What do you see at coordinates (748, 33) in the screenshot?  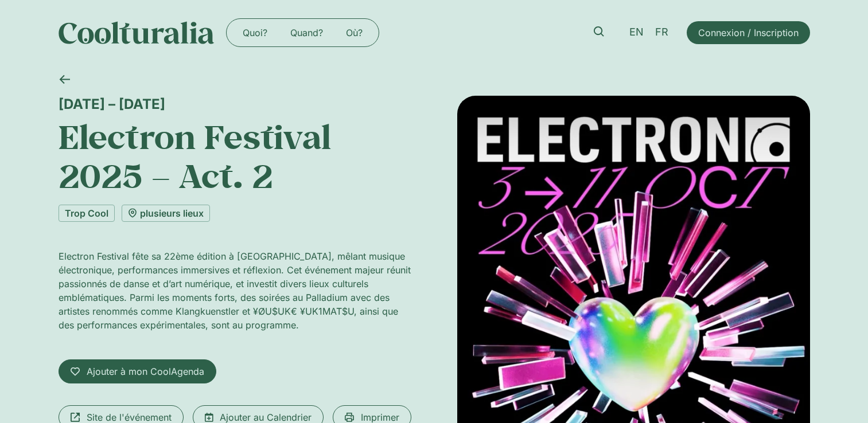 I see `a: Connexion / Inscription` at bounding box center [748, 33].